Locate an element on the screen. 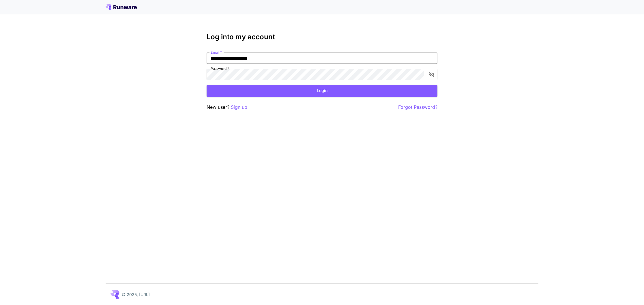 This screenshot has width=644, height=305. p: Forgot Password? is located at coordinates (418, 107).